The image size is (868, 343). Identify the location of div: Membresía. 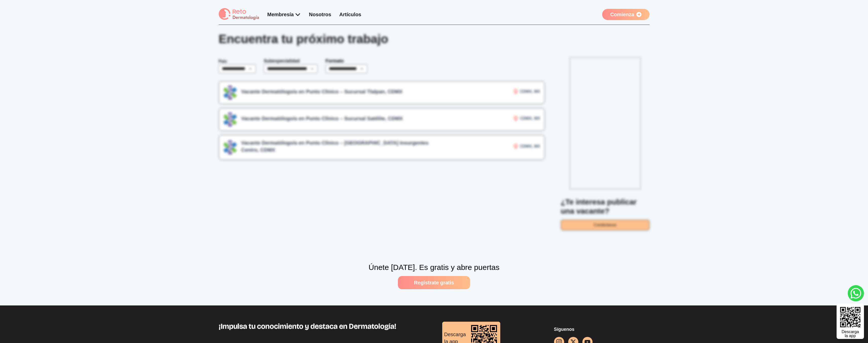
(284, 15).